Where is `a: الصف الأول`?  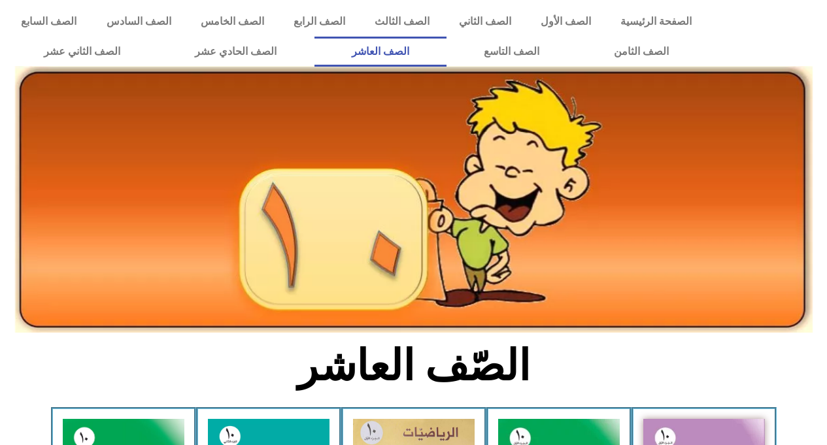
a: الصف الأول is located at coordinates (566, 22).